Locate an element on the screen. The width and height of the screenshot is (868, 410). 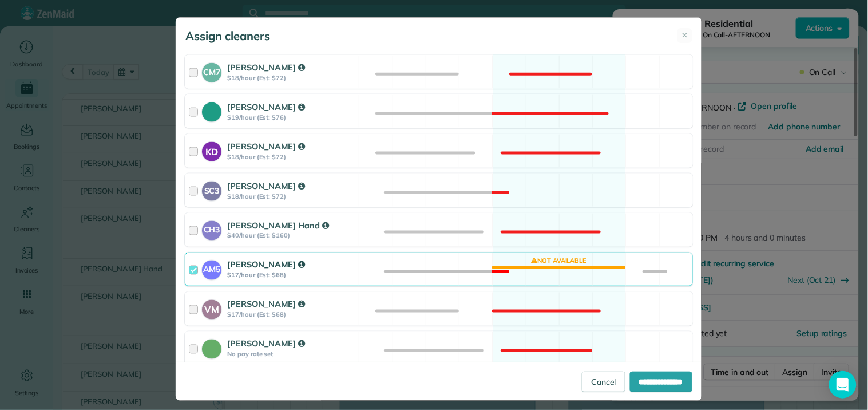
strong: $40/hour (Est: $160) is located at coordinates (291, 235).